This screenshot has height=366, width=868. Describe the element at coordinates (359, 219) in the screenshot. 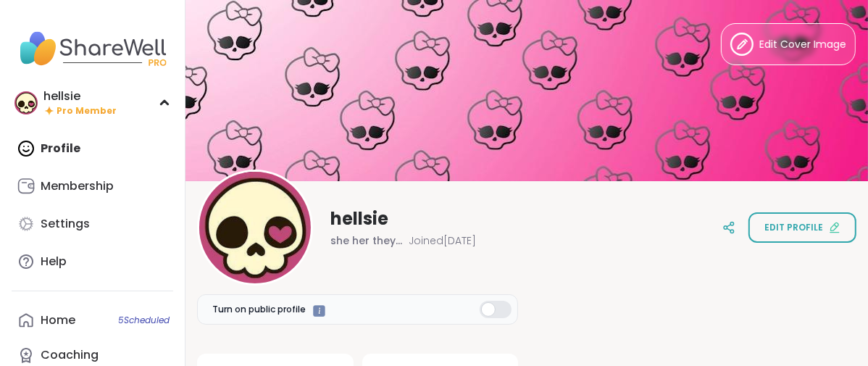

I see `span: hellsie` at that location.